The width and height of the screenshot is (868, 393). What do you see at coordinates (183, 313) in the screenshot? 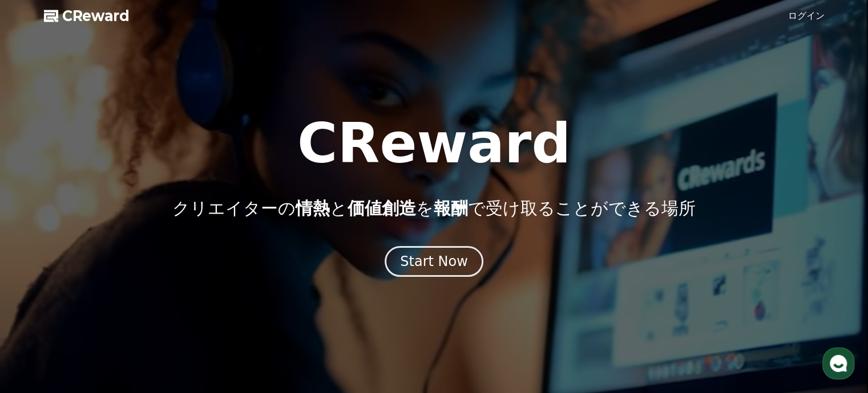
I see `a: Settings` at bounding box center [183, 313].